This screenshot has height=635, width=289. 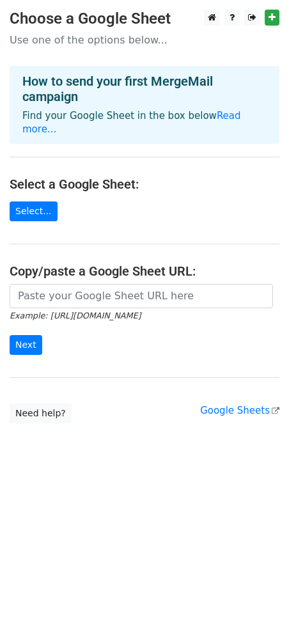 I want to click on input: Paste your Google Sheet URL here, so click(x=141, y=296).